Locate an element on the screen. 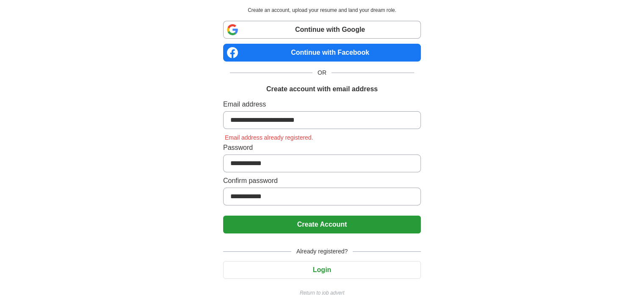  span: OR is located at coordinates (322, 72).